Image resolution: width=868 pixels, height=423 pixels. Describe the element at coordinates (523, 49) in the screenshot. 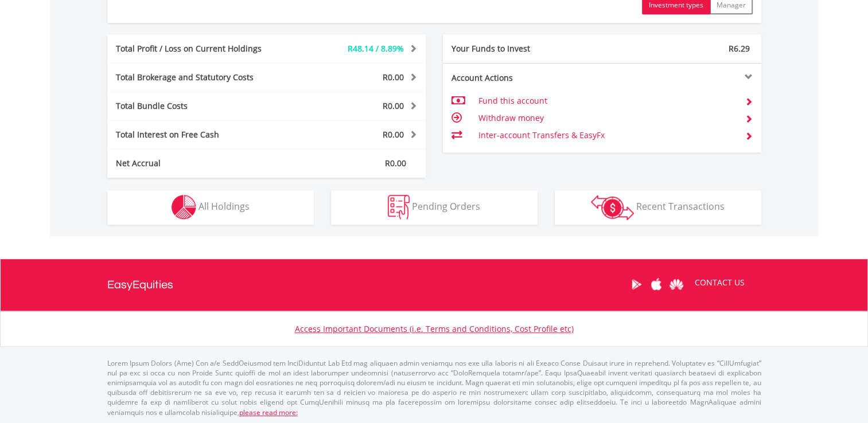

I see `div: Your Funds to Invest` at that location.